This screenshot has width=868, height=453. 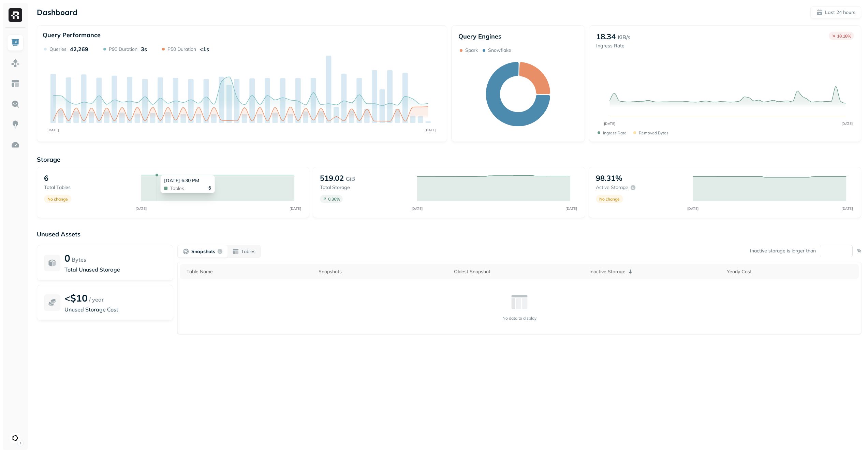 What do you see at coordinates (123, 49) in the screenshot?
I see `p: P90 Duration` at bounding box center [123, 49].